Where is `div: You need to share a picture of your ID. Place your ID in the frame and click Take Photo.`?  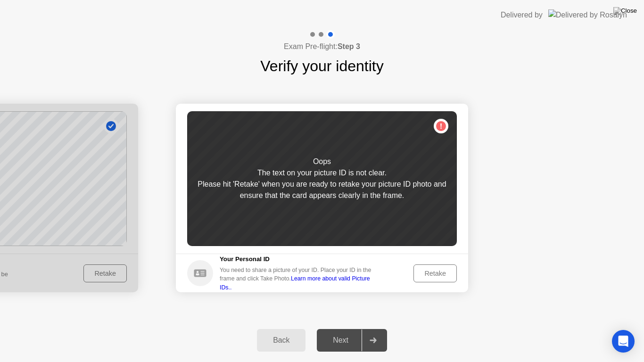
div: You need to share a picture of your ID. Place your ID in the frame and click Take Photo. is located at coordinates (299, 278).